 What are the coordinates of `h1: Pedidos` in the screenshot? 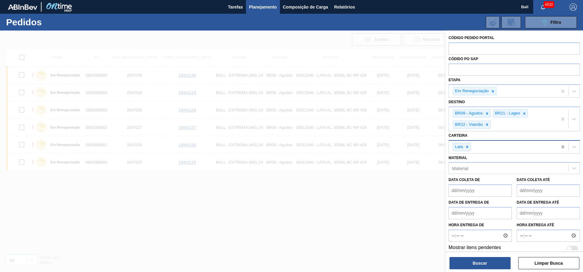 It's located at (52, 22).